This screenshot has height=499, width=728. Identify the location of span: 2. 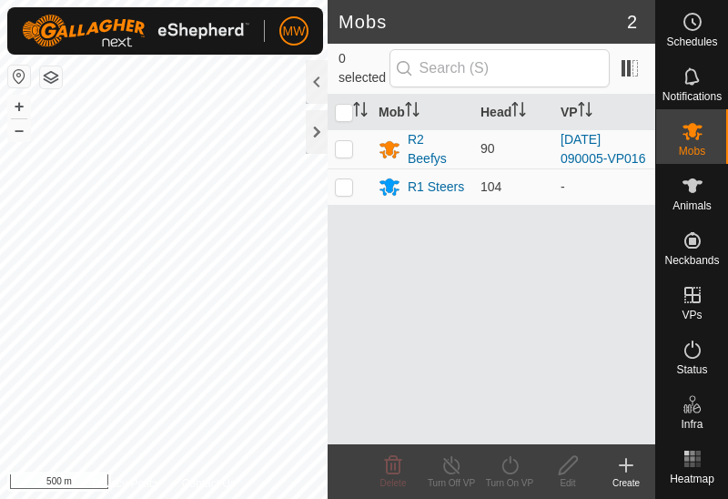
(632, 22).